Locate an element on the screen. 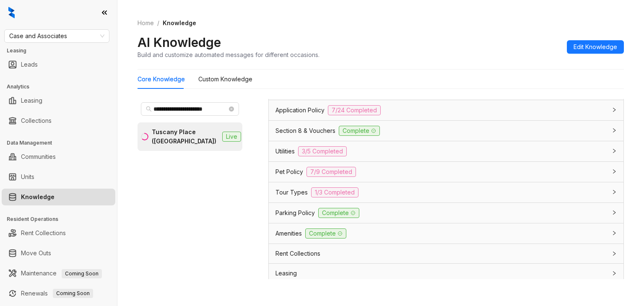 This screenshot has width=644, height=306. span: Parking Policy is located at coordinates (295, 213).